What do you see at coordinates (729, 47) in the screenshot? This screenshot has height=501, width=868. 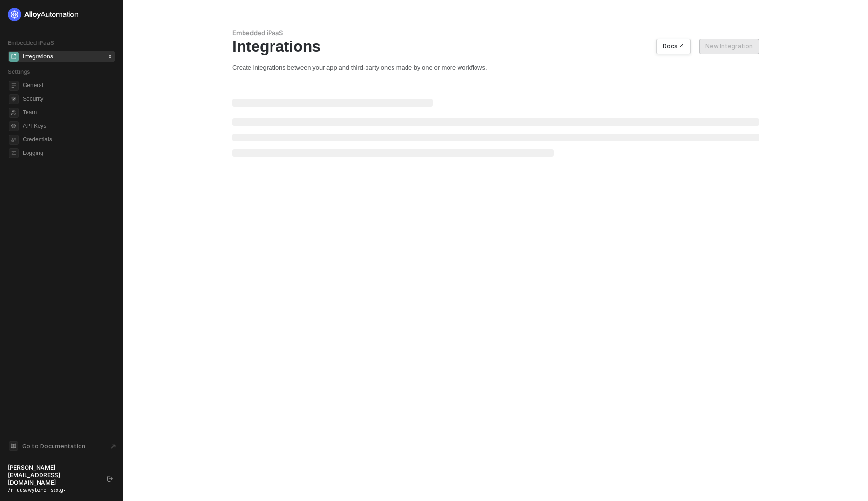 I see `button: New Integration` at bounding box center [729, 47].